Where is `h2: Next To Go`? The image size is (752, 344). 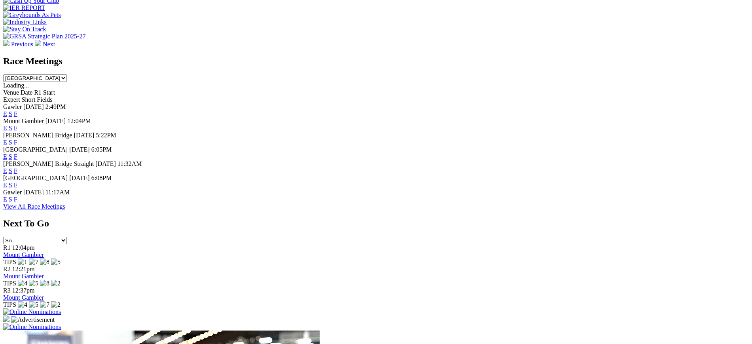 h2: Next To Go is located at coordinates (376, 223).